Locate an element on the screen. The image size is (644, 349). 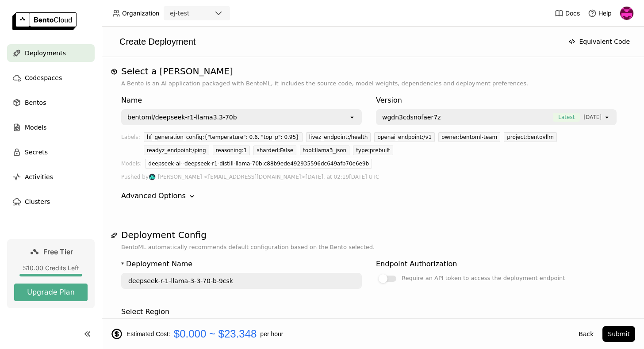
img: logo is located at coordinates (44, 21).